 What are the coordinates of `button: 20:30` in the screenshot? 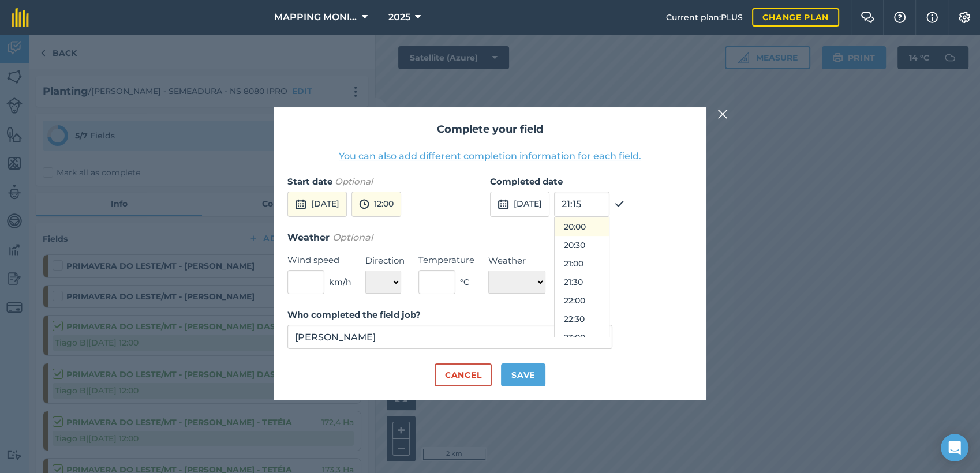 It's located at (582, 245).